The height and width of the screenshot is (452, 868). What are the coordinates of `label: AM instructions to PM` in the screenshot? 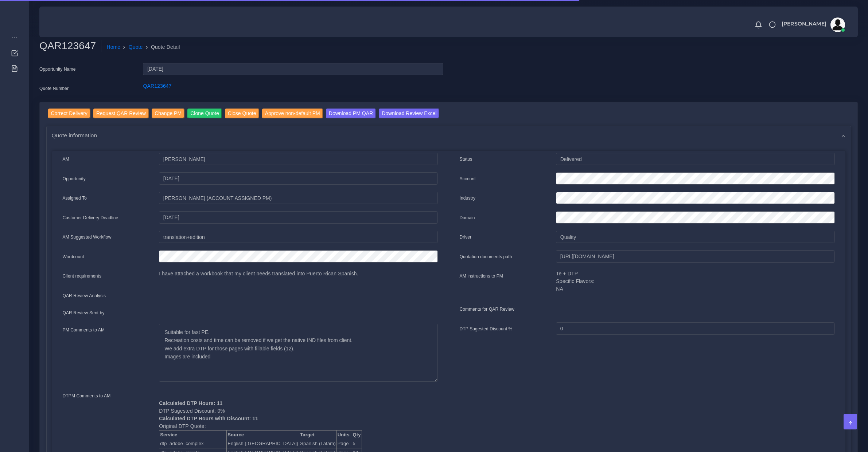 It's located at (482, 276).